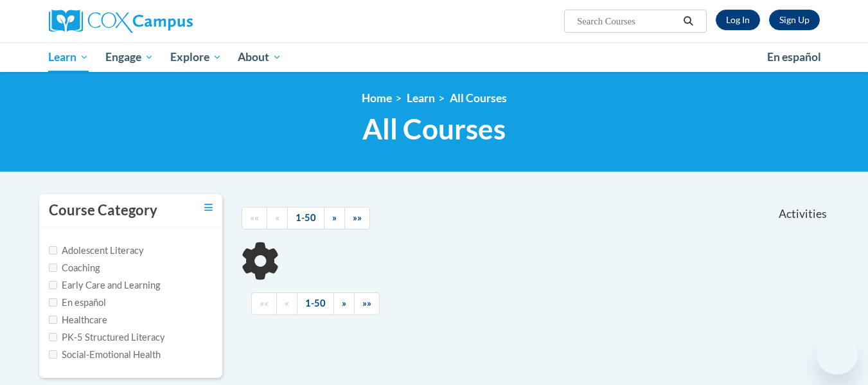 The image size is (868, 385). What do you see at coordinates (105, 355) in the screenshot?
I see `label: Social-Emotional Health` at bounding box center [105, 355].